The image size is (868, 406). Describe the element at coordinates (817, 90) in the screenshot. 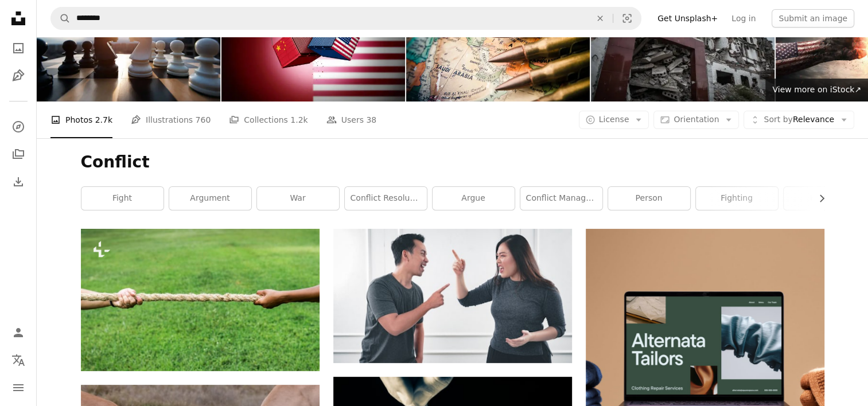

I see `a: View more on iStock↗` at that location.